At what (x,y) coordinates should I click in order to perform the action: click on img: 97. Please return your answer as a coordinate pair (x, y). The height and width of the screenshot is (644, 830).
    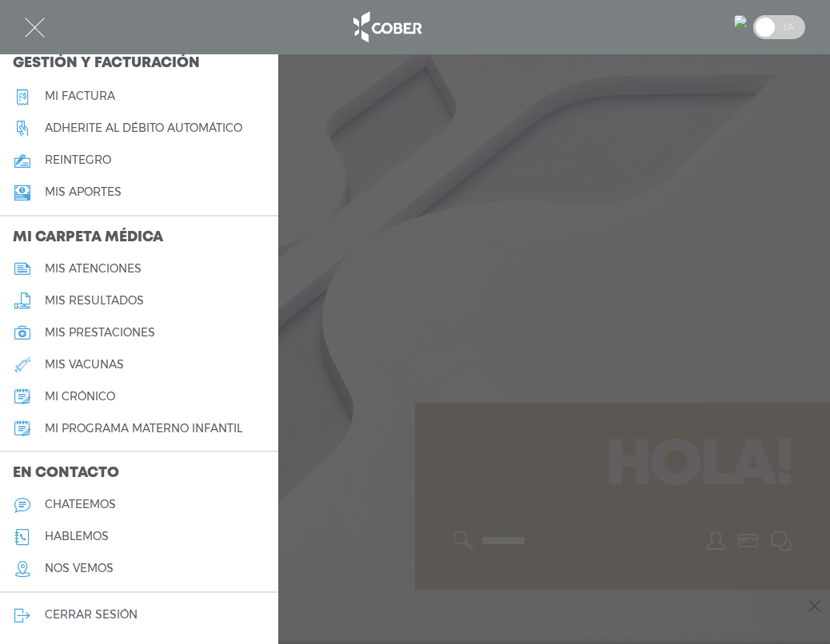
    Looking at the image, I should click on (741, 22).